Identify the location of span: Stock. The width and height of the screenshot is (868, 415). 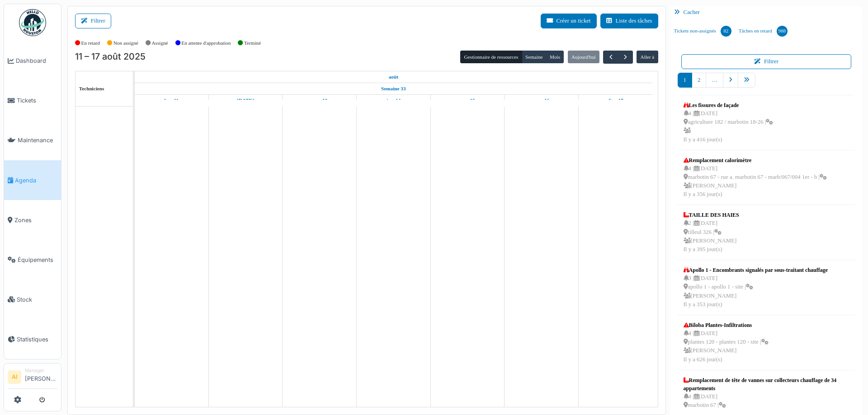
(37, 300).